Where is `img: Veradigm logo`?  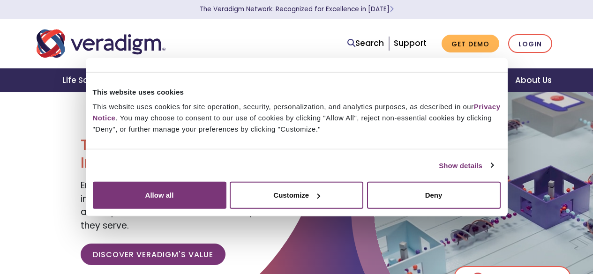
img: Veradigm logo is located at coordinates (101, 44).